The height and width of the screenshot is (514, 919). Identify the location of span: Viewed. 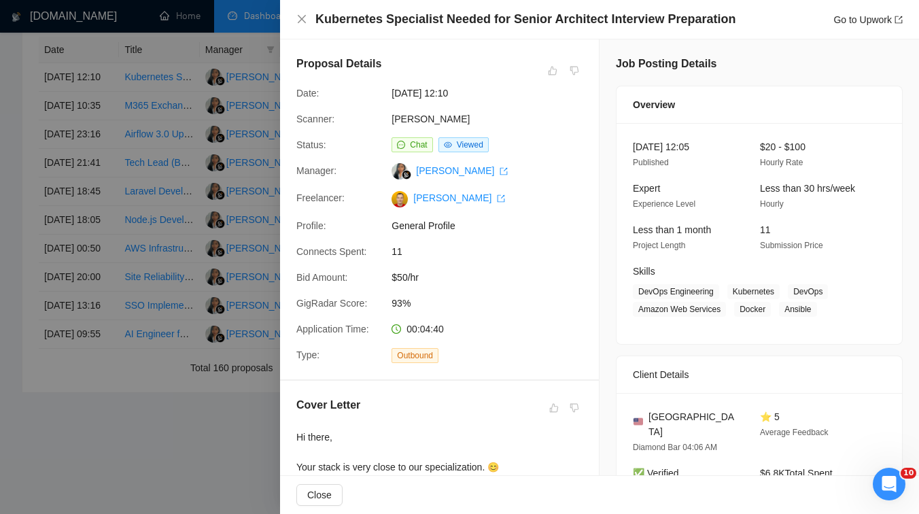
(470, 145).